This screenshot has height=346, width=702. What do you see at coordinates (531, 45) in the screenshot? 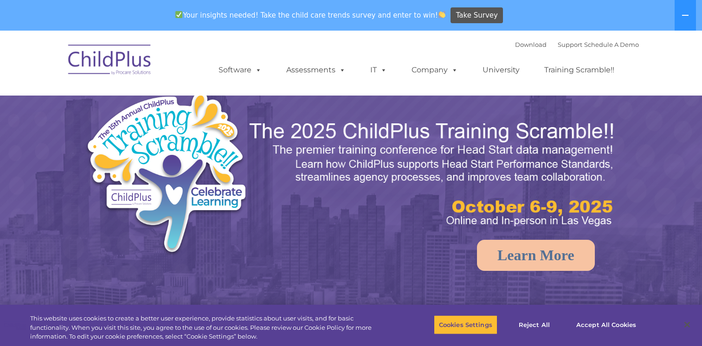
I see `a: Download` at bounding box center [531, 45].